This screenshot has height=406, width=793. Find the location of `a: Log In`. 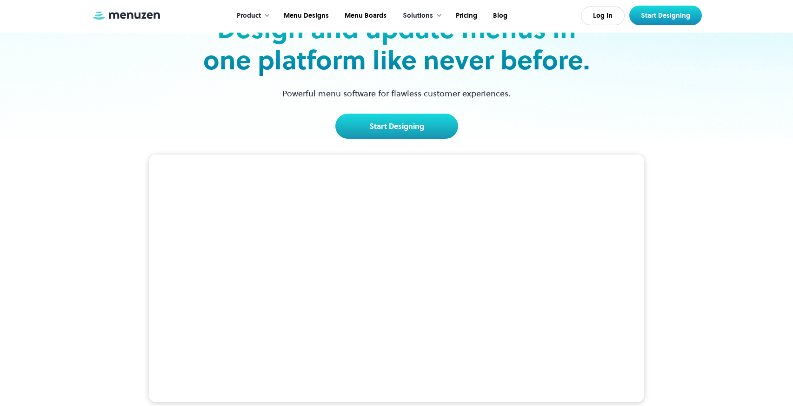

a: Log In is located at coordinates (603, 16).